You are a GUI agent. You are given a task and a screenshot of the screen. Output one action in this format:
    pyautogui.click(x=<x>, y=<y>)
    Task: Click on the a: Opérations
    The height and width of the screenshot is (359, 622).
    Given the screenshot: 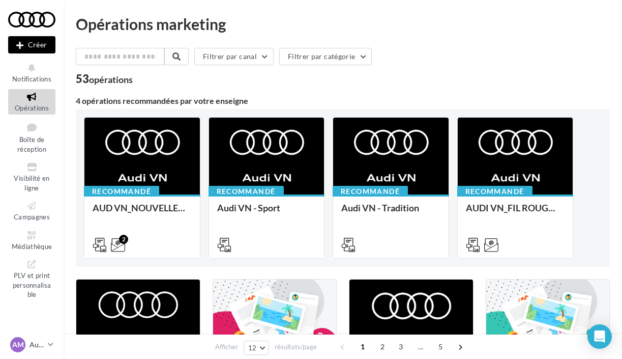 What is the action you would take?
    pyautogui.click(x=32, y=101)
    